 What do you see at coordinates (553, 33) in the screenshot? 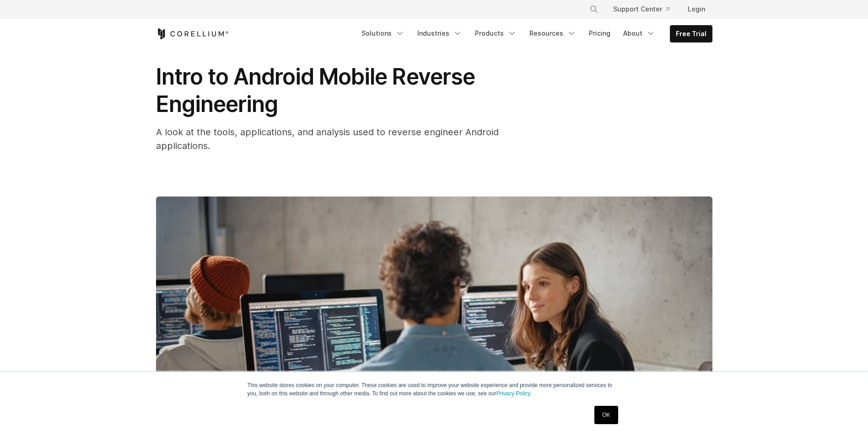
I see `a: Resources` at bounding box center [553, 33].